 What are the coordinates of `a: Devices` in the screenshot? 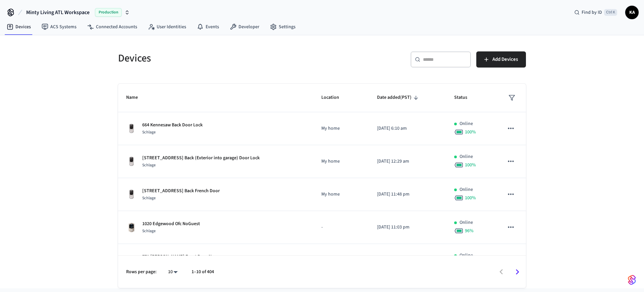 It's located at (19, 27).